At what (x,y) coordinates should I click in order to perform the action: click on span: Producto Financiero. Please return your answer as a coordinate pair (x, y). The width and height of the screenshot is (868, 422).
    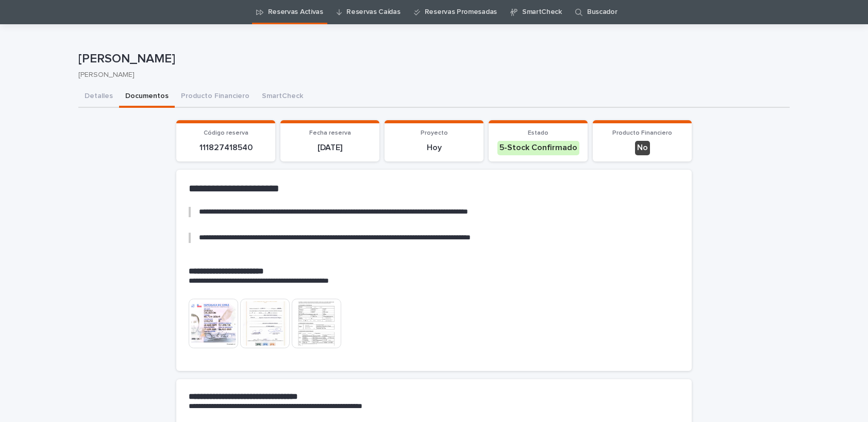
    Looking at the image, I should click on (642, 133).